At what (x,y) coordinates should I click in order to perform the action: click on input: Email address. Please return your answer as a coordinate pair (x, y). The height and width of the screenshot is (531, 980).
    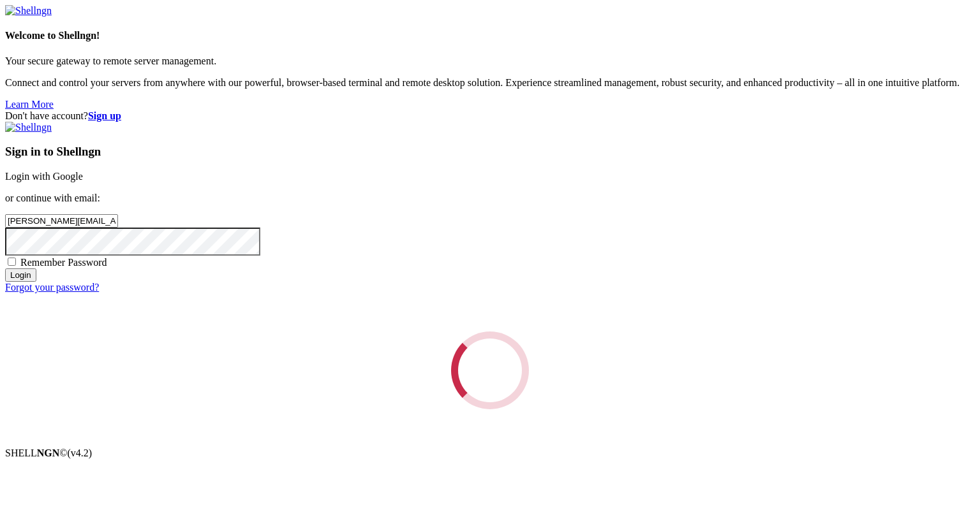
    Looking at the image, I should click on (61, 221).